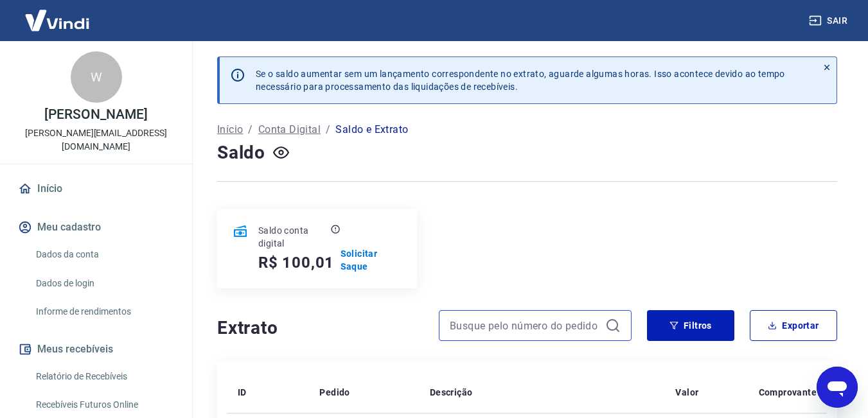 This screenshot has height=418, width=868. What do you see at coordinates (103, 312) in the screenshot?
I see `a: Informe de rendimentos` at bounding box center [103, 312].